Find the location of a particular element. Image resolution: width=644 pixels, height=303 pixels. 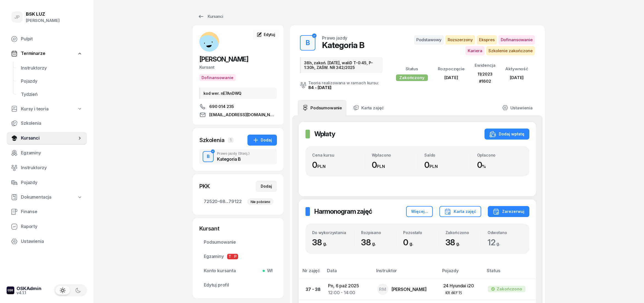

span: Dokumentacja is located at coordinates (36, 197).